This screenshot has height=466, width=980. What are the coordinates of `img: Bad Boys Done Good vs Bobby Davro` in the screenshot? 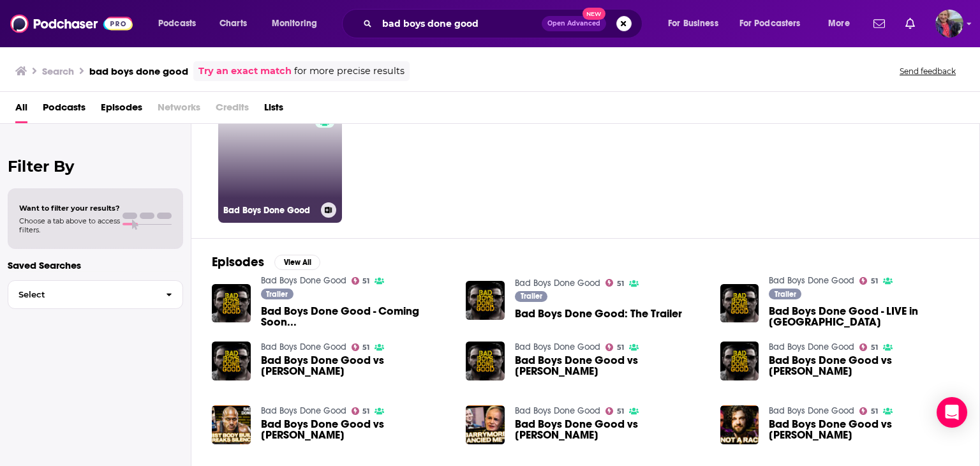 It's located at (485, 424).